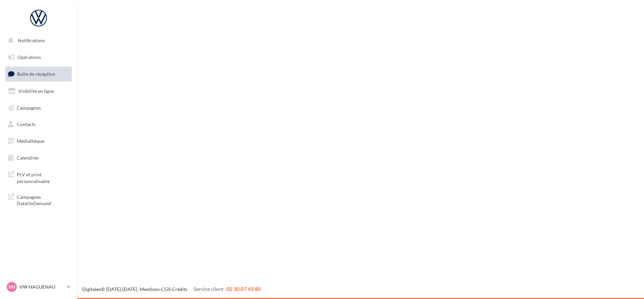 The width and height of the screenshot is (644, 299). What do you see at coordinates (39, 200) in the screenshot?
I see `a: Campagnes DataOnDemand` at bounding box center [39, 200].